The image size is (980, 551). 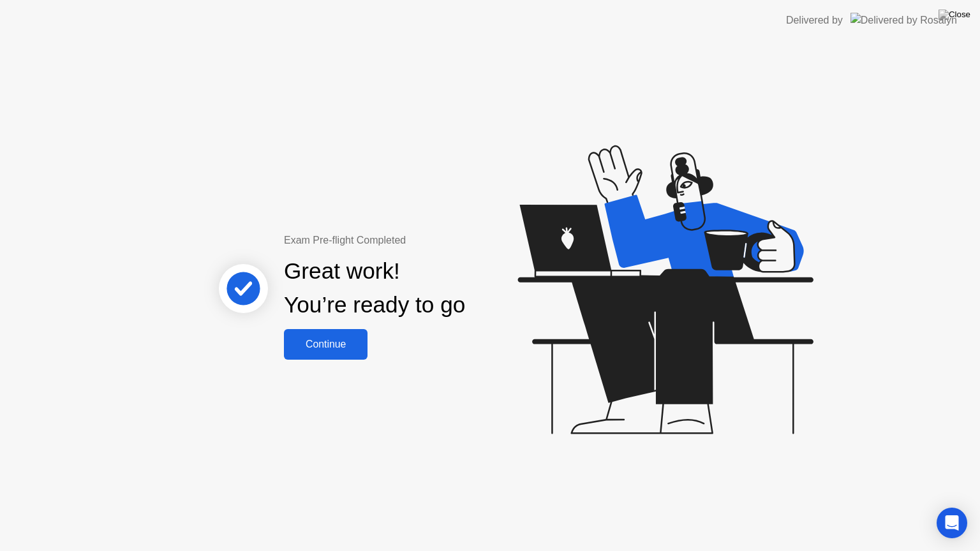 What do you see at coordinates (903, 20) in the screenshot?
I see `img: Delivered by Rosalyn` at bounding box center [903, 20].